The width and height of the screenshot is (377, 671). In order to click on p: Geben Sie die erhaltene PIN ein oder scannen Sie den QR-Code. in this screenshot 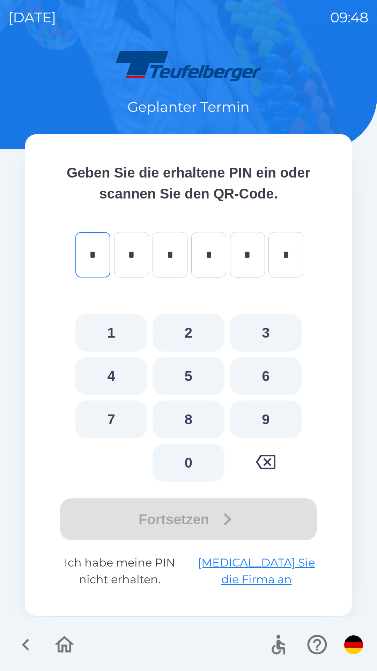, I will do `click(189, 183)`.